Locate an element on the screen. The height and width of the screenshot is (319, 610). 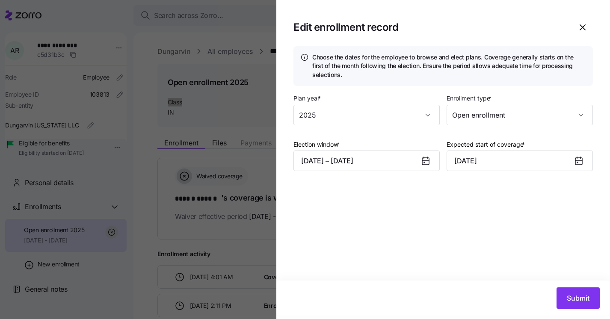
h1: Edit enrollment record is located at coordinates (429, 27).